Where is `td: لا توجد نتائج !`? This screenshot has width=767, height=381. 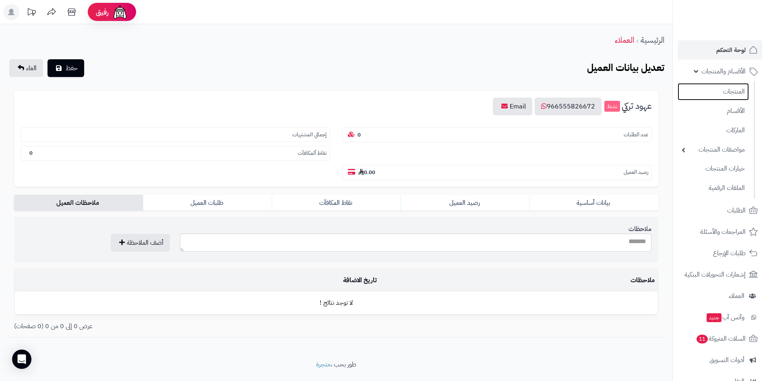 td: لا توجد نتائج ! is located at coordinates (336, 303).